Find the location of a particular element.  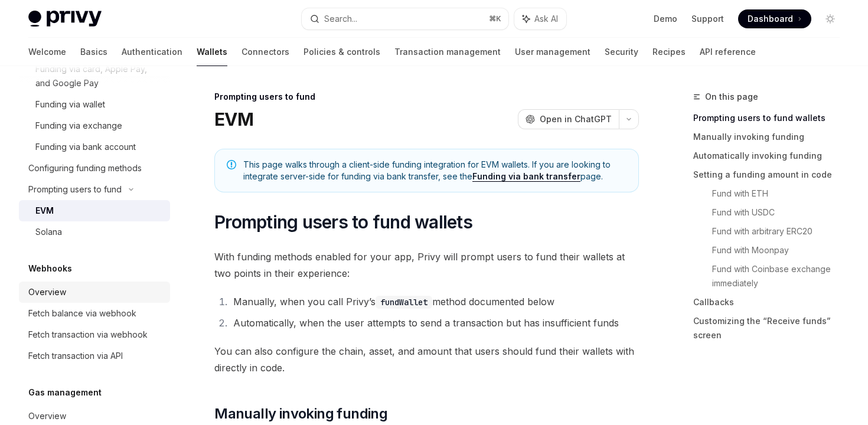

a: Fund with arbitrary ERC20 is located at coordinates (781, 231).